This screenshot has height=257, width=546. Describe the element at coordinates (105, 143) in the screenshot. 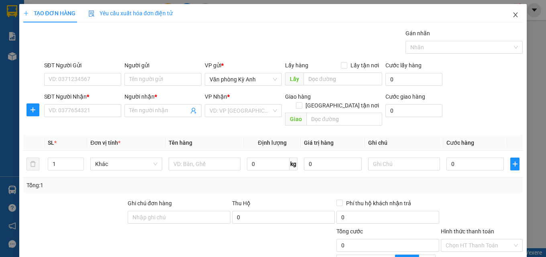

I see `span: Đơn vị tính` at that location.